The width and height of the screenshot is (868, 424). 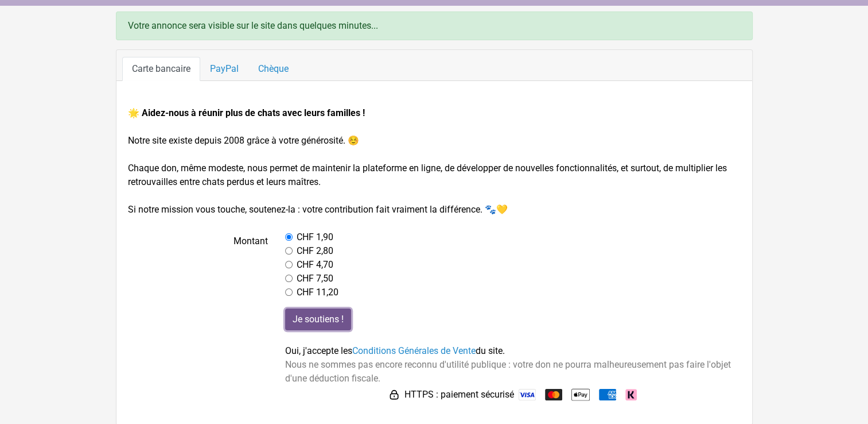 I want to click on div: Votre annonce sera visible sur le site dans quelques minutes..., so click(x=434, y=26).